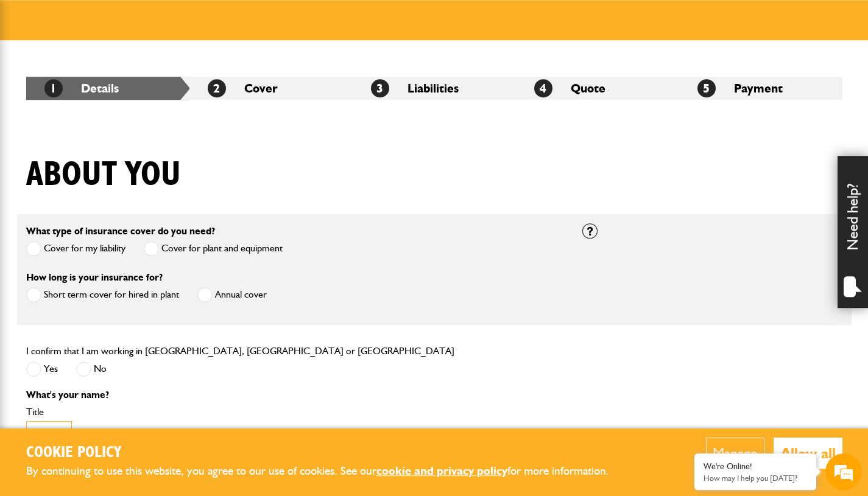 This screenshot has width=868, height=496. Describe the element at coordinates (598, 88) in the screenshot. I see `li: Quote` at that location.